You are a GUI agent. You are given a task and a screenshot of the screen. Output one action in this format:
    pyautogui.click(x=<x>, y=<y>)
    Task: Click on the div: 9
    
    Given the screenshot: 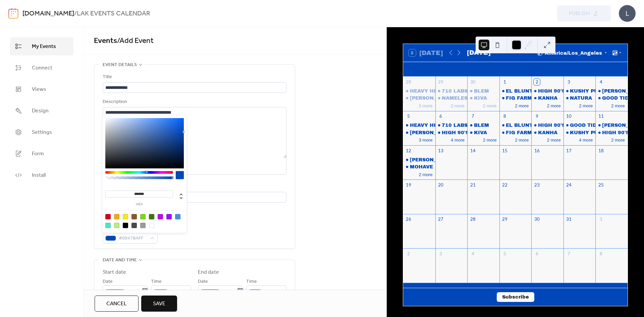 What is the action you would take?
    pyautogui.click(x=537, y=116)
    